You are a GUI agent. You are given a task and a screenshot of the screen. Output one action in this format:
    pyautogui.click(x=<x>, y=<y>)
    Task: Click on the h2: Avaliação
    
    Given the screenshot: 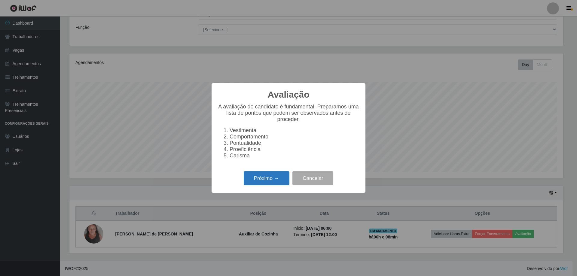 What is the action you would take?
    pyautogui.click(x=289, y=95)
    